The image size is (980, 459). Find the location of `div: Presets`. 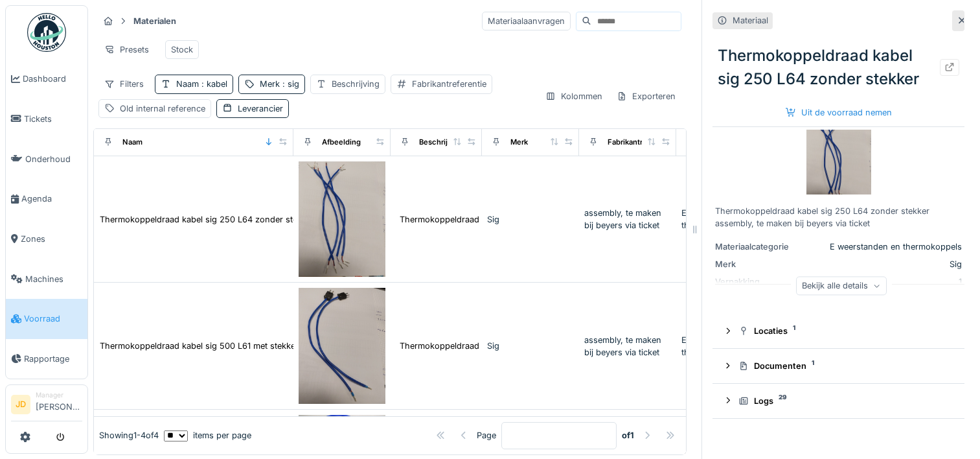

div: Presets is located at coordinates (127, 50).